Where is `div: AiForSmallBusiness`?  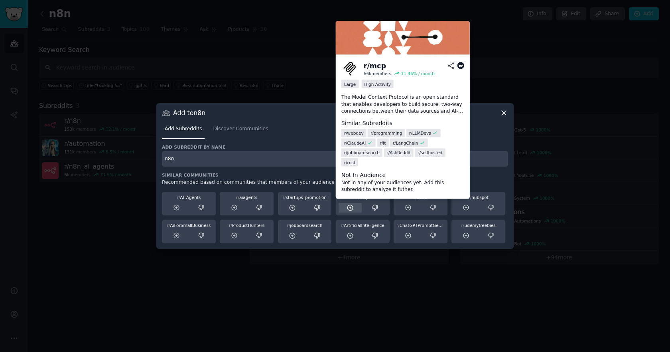
div: AiForSmallBusiness is located at coordinates (189, 225).